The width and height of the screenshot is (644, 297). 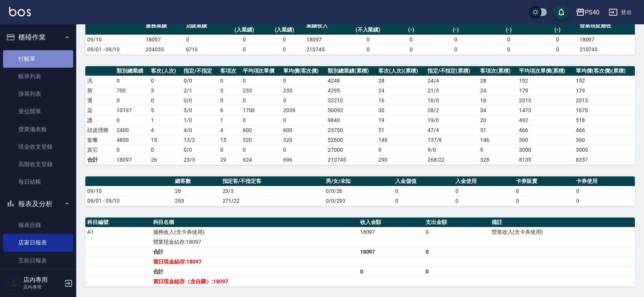 What do you see at coordinates (358, 191) in the screenshot?
I see `td: 0/0/26` at bounding box center [358, 191].